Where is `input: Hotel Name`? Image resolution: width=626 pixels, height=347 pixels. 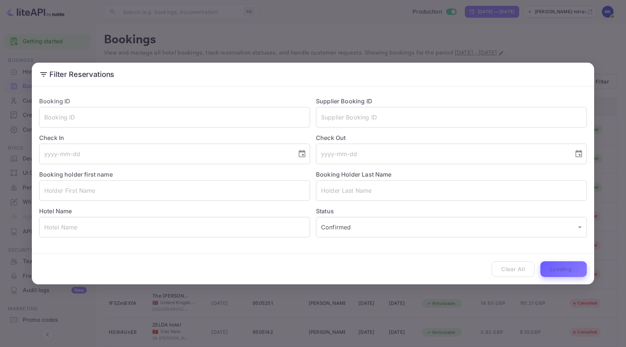
input: Hotel Name is located at coordinates (175, 227).